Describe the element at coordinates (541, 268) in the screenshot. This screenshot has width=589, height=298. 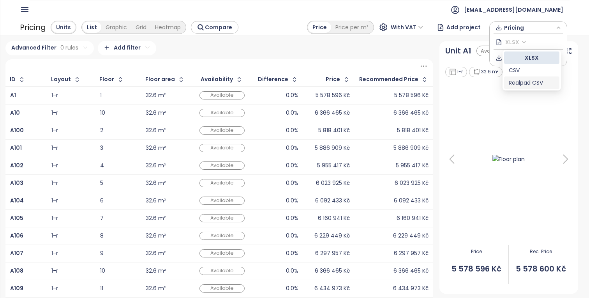
I see `span: 5 578 600 Kč` at that location.